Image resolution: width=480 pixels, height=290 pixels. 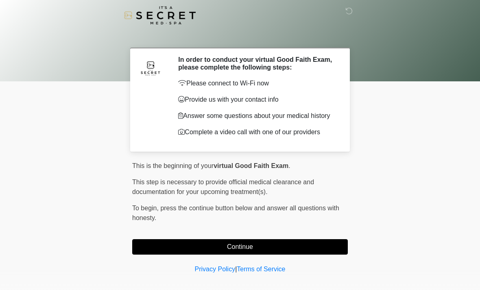 I want to click on img: Agent Avatar, so click(x=150, y=68).